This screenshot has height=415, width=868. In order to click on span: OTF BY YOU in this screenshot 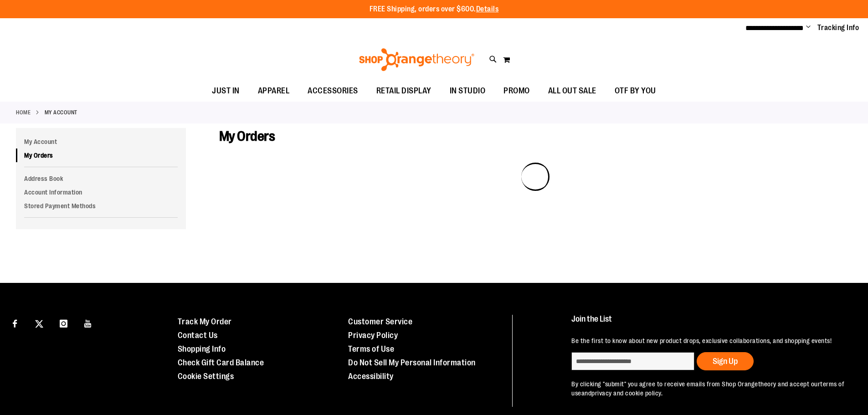, I will do `click(635, 91)`.